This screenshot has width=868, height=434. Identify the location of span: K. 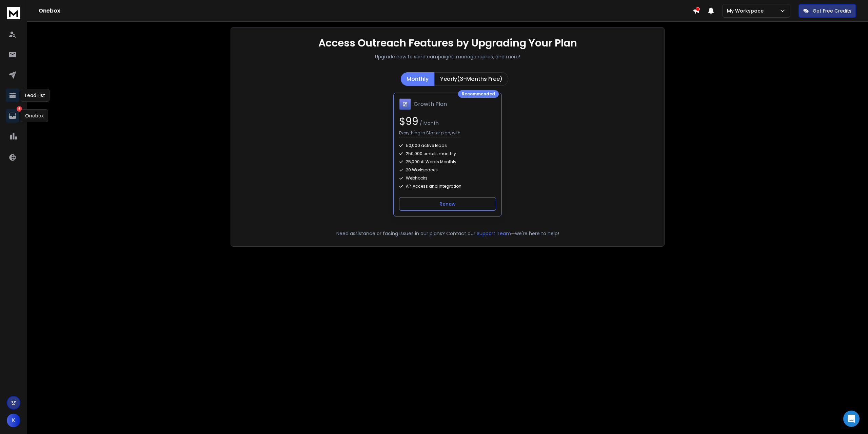
(14, 420).